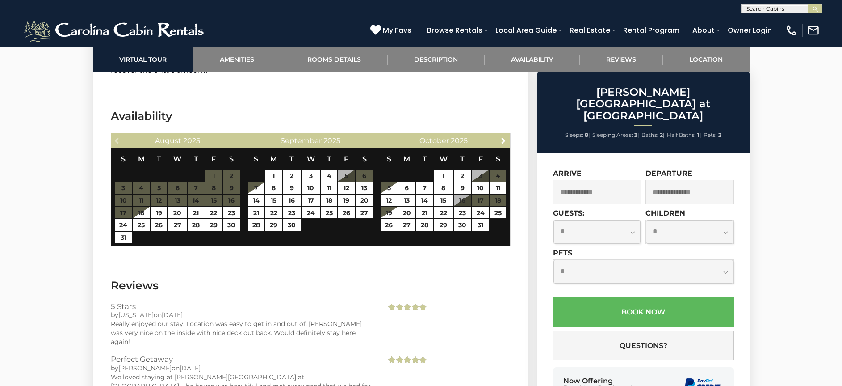 This screenshot has width=842, height=386. I want to click on button: Book Now, so click(643, 311).